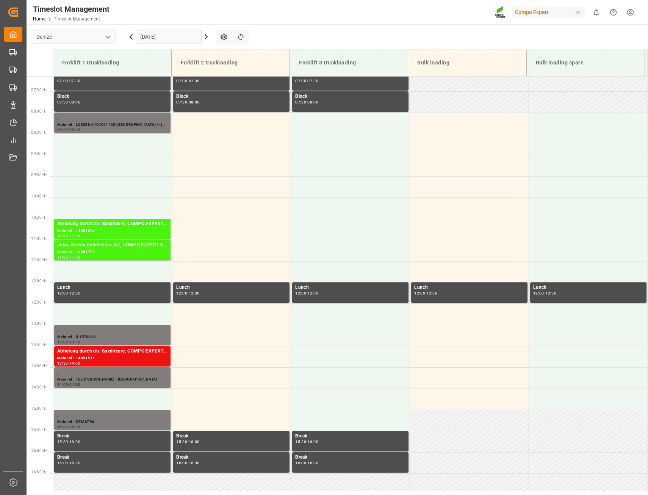  Describe the element at coordinates (112, 422) in the screenshot. I see `div: Main ref : DEMATRA` at that location.